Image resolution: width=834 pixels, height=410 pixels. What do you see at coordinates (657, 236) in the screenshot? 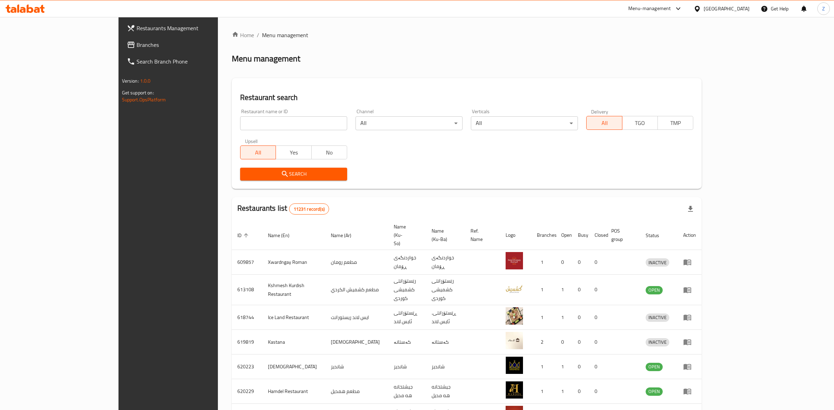
I see `span: Status` at bounding box center [657, 236].